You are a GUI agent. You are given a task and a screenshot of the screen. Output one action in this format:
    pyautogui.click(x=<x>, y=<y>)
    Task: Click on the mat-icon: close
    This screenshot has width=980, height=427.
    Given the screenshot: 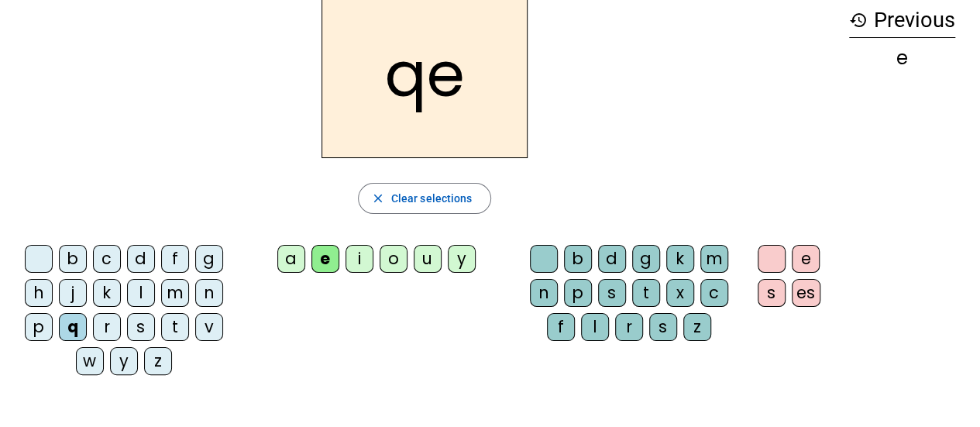 What is the action you would take?
    pyautogui.click(x=378, y=198)
    